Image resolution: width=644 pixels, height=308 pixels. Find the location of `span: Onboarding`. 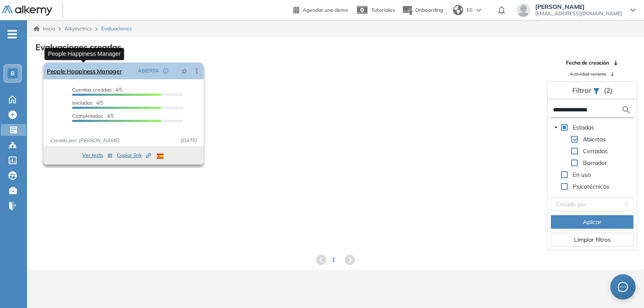

span: Onboarding is located at coordinates (429, 10).